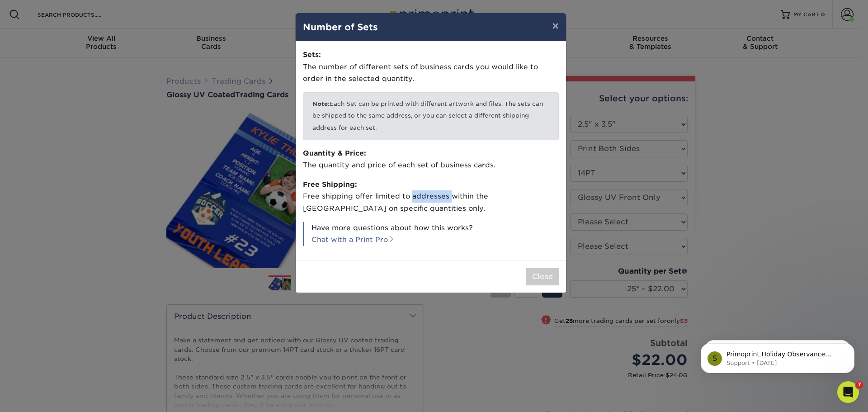 The width and height of the screenshot is (868, 412). Describe the element at coordinates (98, 30) in the screenshot. I see `p: Primoprint Holiday Observance Please note that our customer service department will be closed [DA...` at that location.